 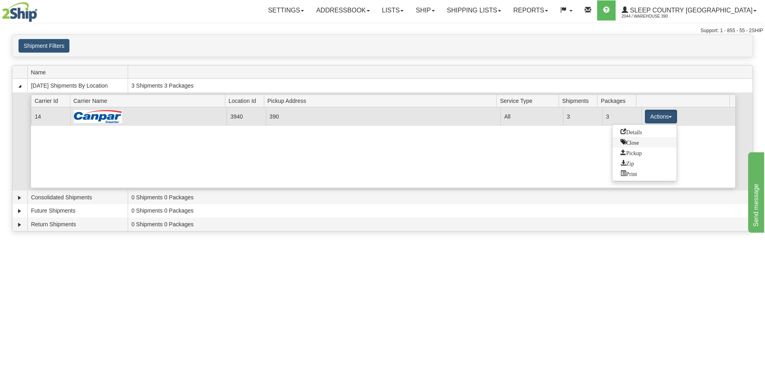 I want to click on a: Reports, so click(x=531, y=10).